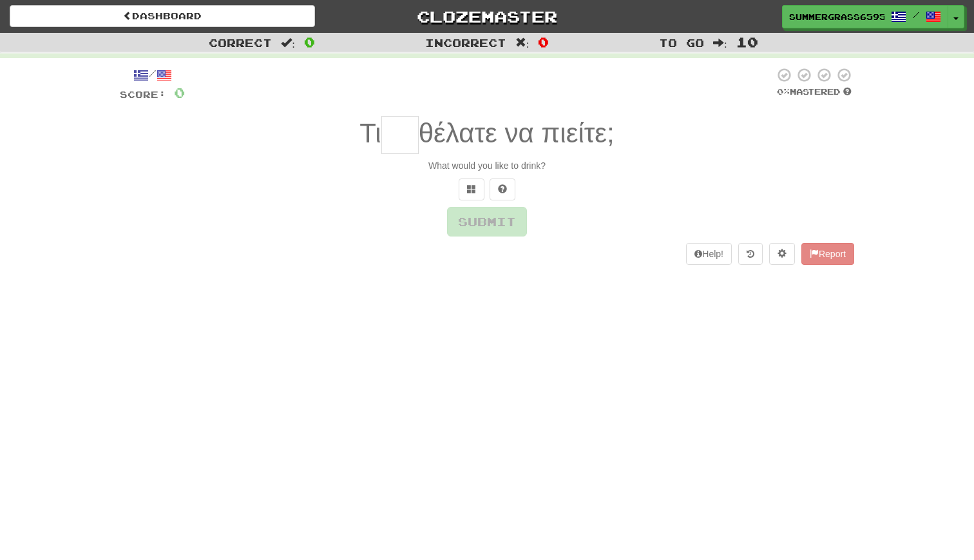 This screenshot has height=560, width=974. I want to click on span: Incorrect, so click(466, 42).